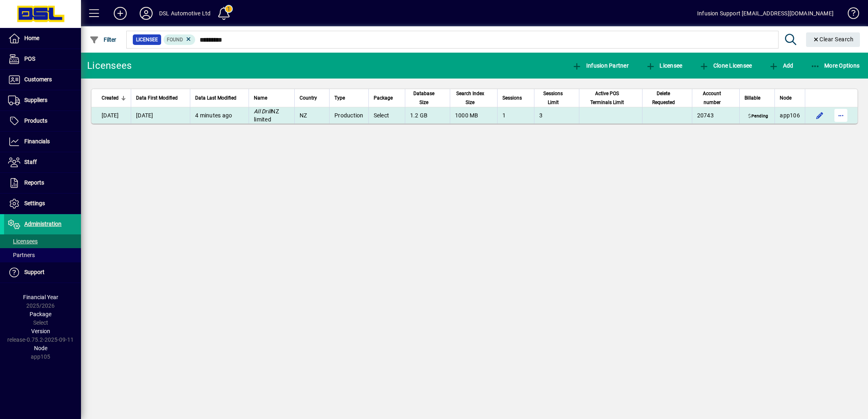 The height and width of the screenshot is (419, 868). I want to click on button: Infusion Partner, so click(600, 65).